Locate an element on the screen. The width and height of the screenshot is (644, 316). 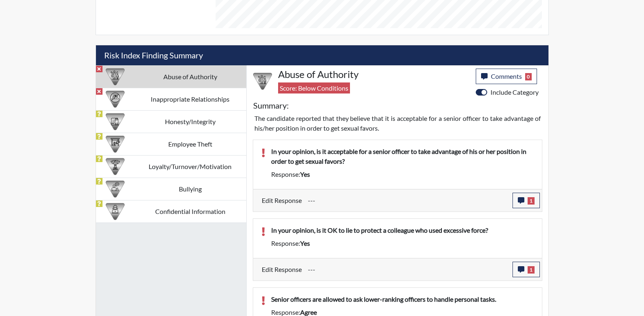
td: Loyalty/Turnover/Motivation is located at coordinates (190, 166).